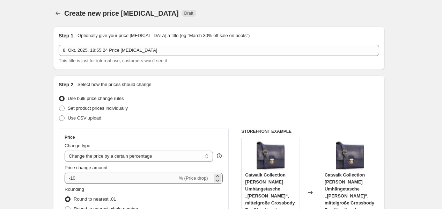 The height and width of the screenshot is (209, 442). Describe the element at coordinates (310, 131) in the screenshot. I see `h6: STOREFRONT EXAMPLE` at that location.